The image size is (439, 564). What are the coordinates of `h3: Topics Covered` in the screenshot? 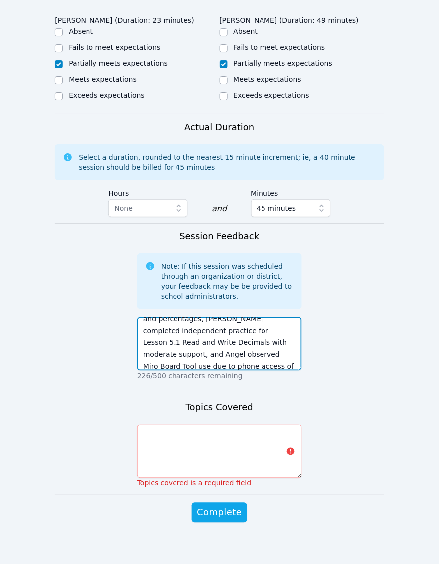 It's located at (219, 407).